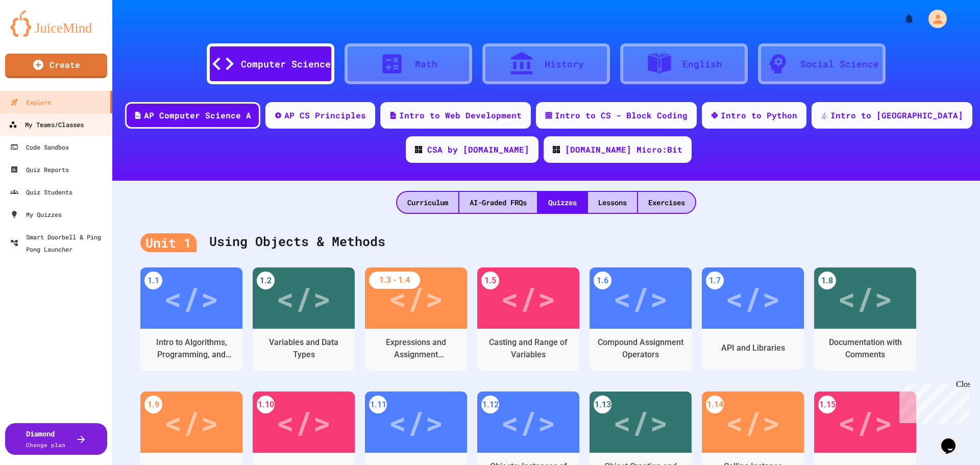 The image size is (980, 465). What do you see at coordinates (378, 404) in the screenshot?
I see `div: 1.11` at bounding box center [378, 404].